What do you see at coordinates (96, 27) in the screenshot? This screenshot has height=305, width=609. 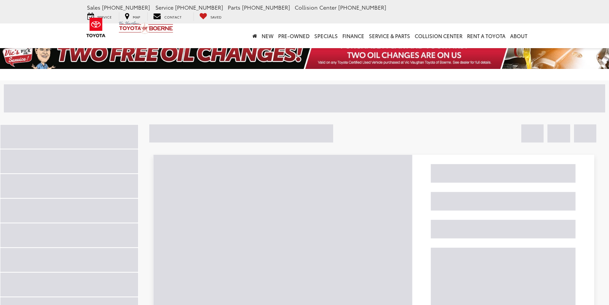 I see `img: Toyota` at bounding box center [96, 27].